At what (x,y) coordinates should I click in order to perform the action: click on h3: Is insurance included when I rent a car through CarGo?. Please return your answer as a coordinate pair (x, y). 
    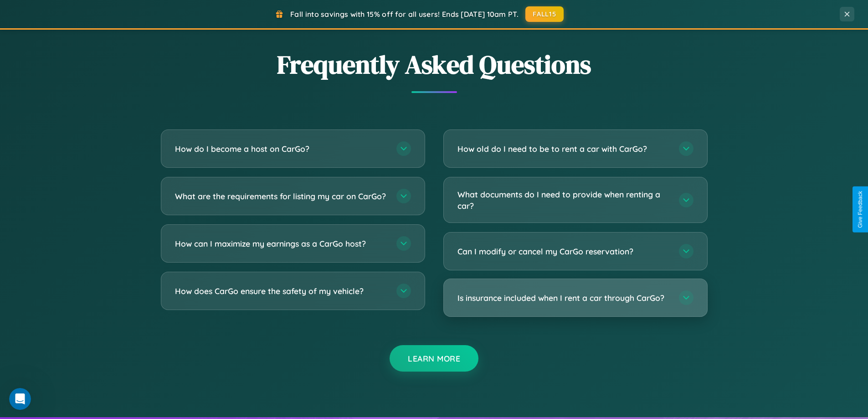
    Looking at the image, I should click on (564, 297).